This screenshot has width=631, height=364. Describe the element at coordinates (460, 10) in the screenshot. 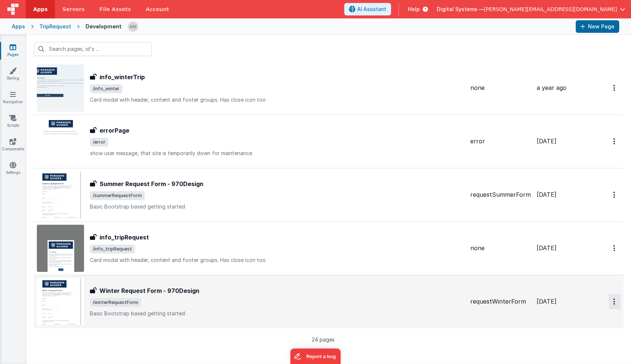

I see `span: Digital Systems —` at that location.